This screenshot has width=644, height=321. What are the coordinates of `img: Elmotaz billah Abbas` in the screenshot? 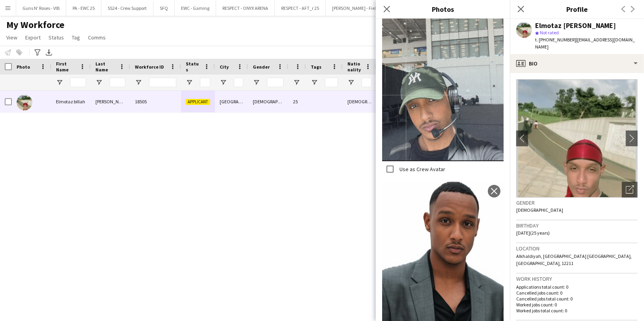 It's located at (25, 102).